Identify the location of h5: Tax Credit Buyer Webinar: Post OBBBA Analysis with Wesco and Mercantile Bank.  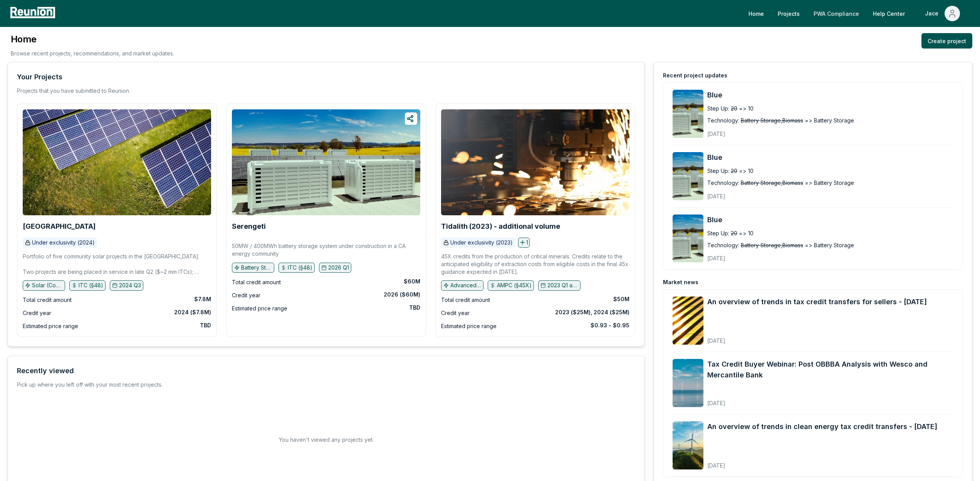
(830, 370).